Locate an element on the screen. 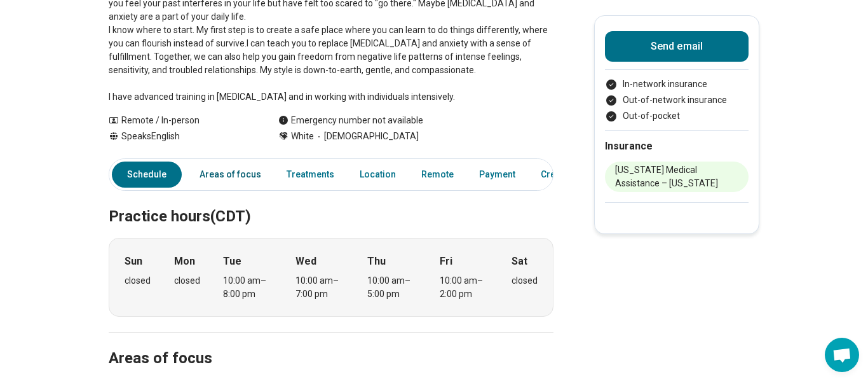 This screenshot has width=868, height=381. a: Remote is located at coordinates (437, 174).